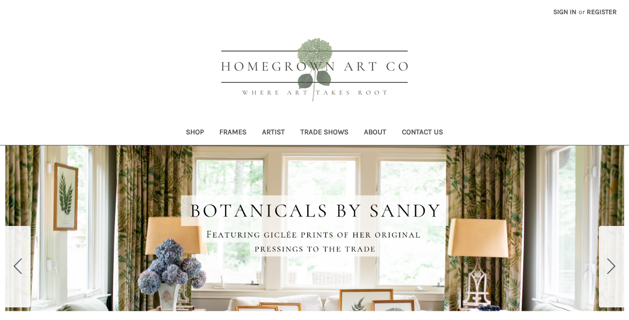 This screenshot has height=320, width=629. What do you see at coordinates (195, 133) in the screenshot?
I see `a: Shop` at bounding box center [195, 133].